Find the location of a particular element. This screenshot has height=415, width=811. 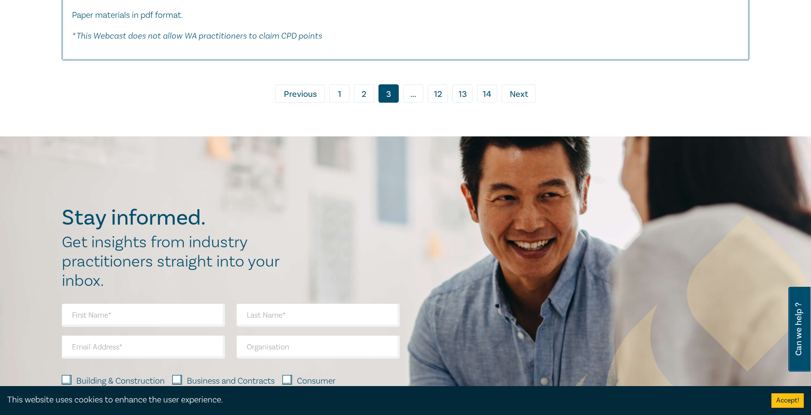

a: Next is located at coordinates (518, 94).